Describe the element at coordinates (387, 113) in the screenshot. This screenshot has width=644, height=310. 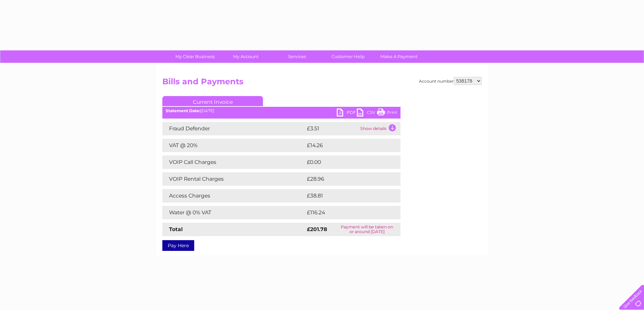
I see `a: Print` at that location.